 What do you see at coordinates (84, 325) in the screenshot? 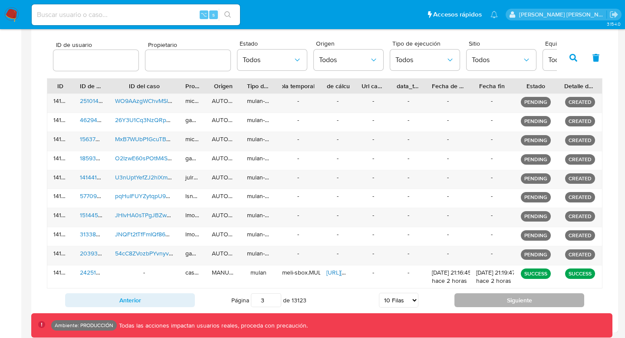
I see `p: Ambiente: PRODUCCIÓN` at bounding box center [84, 325].